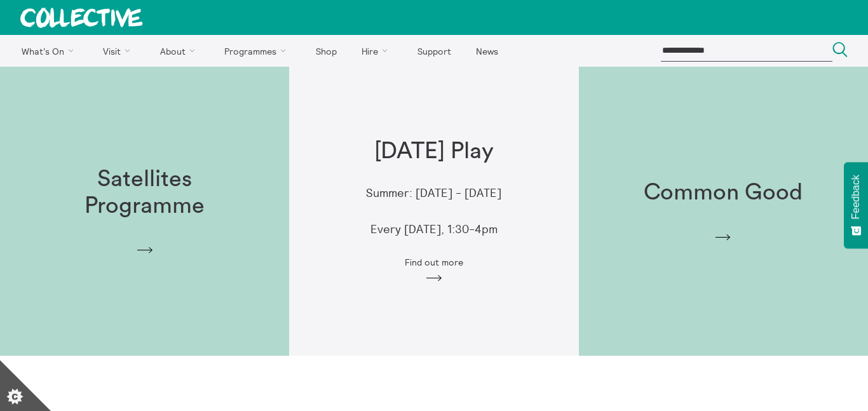 The image size is (868, 411). Describe the element at coordinates (487, 51) in the screenshot. I see `a: News` at that location.